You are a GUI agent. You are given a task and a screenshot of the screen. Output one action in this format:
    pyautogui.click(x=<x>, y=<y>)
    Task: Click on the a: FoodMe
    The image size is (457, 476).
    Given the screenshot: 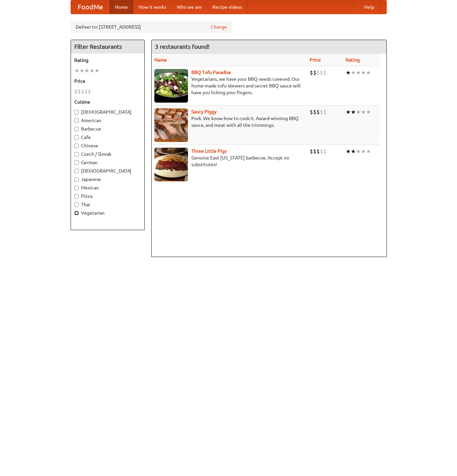 What is the action you would take?
    pyautogui.click(x=90, y=7)
    